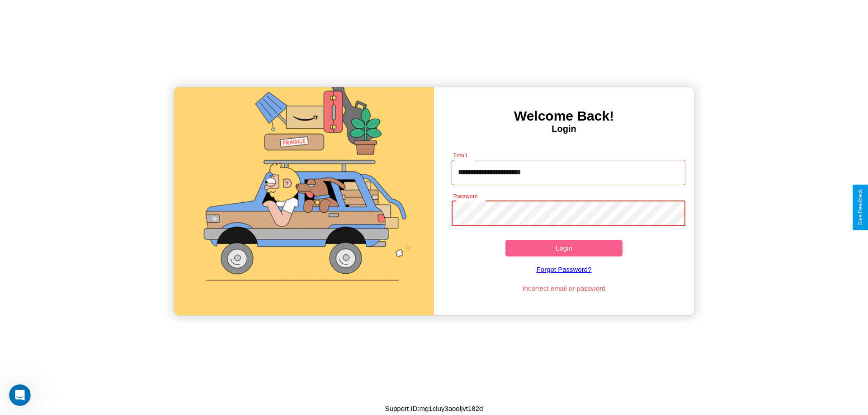 The width and height of the screenshot is (868, 415). What do you see at coordinates (460, 155) in the screenshot?
I see `label: Email` at bounding box center [460, 155].